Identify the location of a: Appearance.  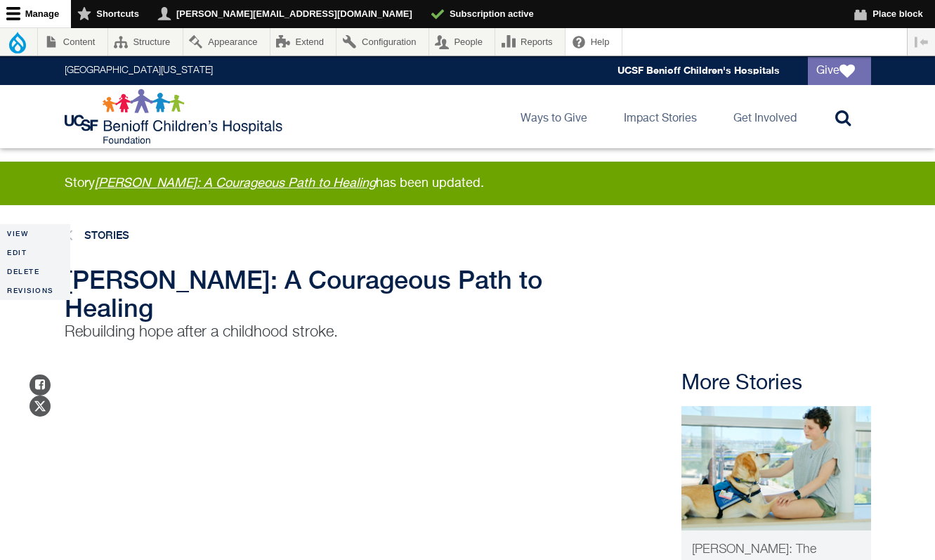
(226, 41).